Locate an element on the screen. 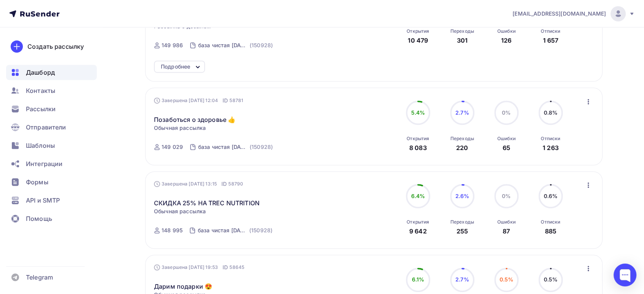  span: Формы is located at coordinates (37, 183).